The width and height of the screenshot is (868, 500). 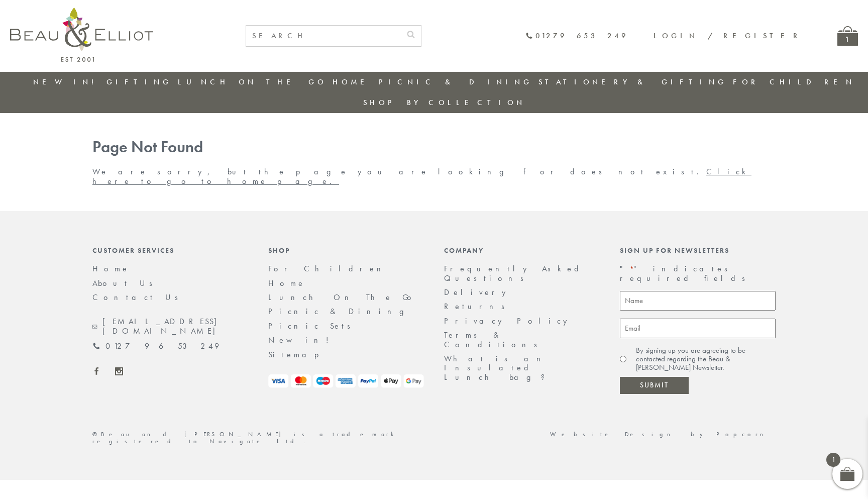 I want to click on p: " " indicates required fields, so click(x=698, y=273).